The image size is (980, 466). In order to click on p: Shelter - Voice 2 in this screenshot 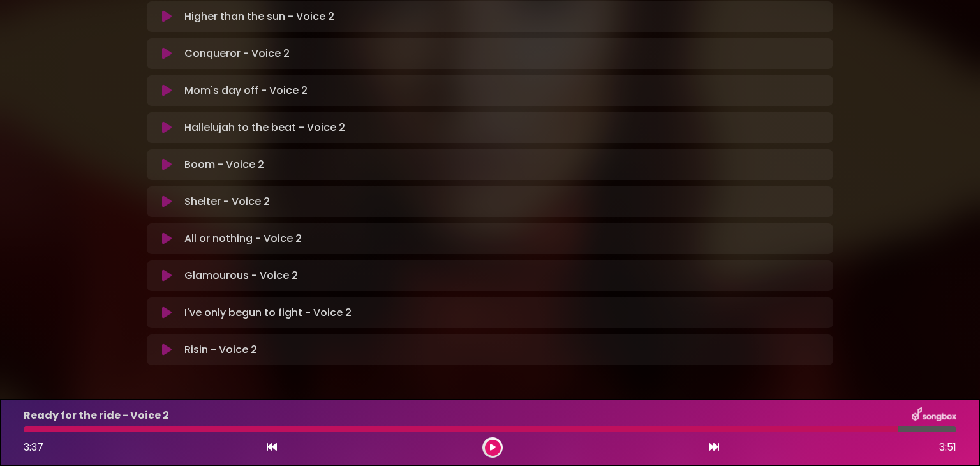, I will do `click(227, 202)`.